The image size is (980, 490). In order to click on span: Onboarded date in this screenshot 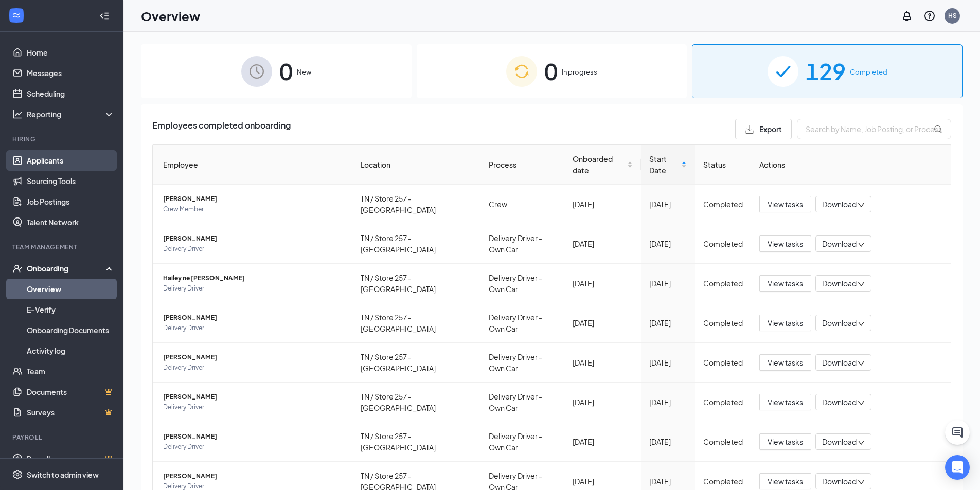, I will do `click(599, 165)`.